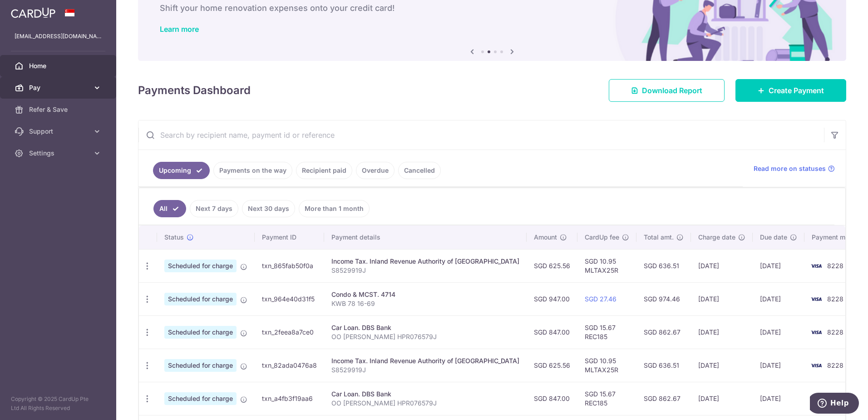 This screenshot has height=420, width=868. Describe the element at coordinates (59, 110) in the screenshot. I see `span: Refer & Save` at that location.